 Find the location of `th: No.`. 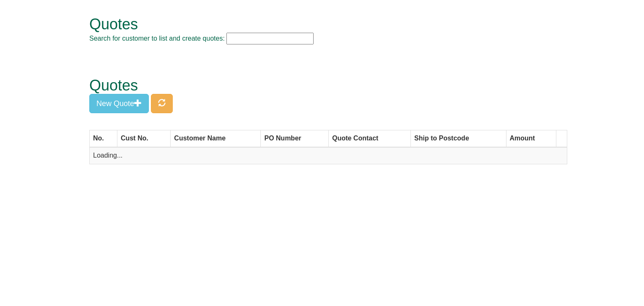

th: No. is located at coordinates (103, 138).